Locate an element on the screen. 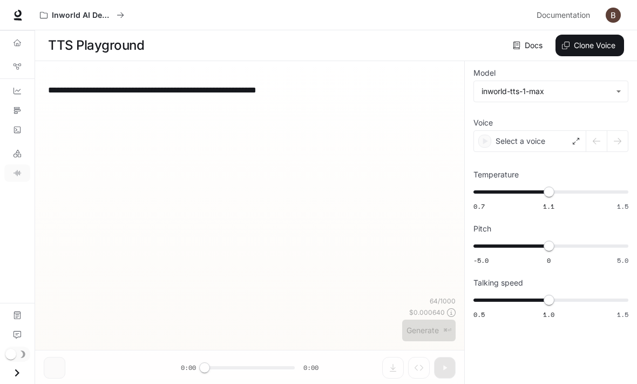 This screenshot has width=637, height=384. a: Dashboards is located at coordinates (17, 91).